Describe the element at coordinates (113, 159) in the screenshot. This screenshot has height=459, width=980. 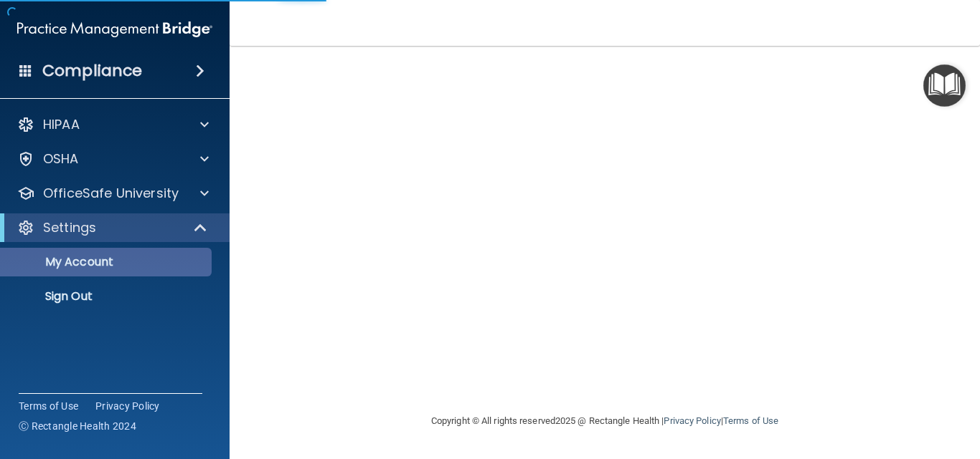
I see `a: OSHA` at that location.